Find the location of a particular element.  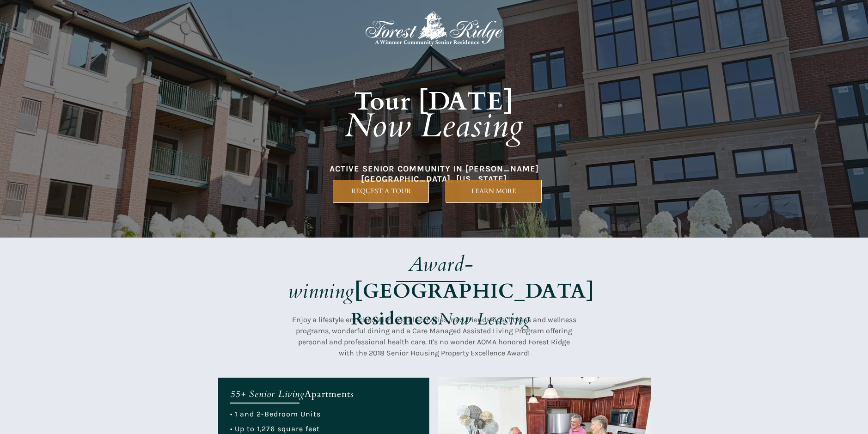

a: LEARN MORE is located at coordinates (494, 192).